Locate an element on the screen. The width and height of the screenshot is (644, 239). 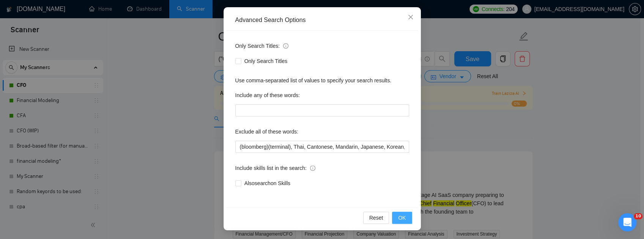
label: Exclude all of these words: is located at coordinates (267, 132).